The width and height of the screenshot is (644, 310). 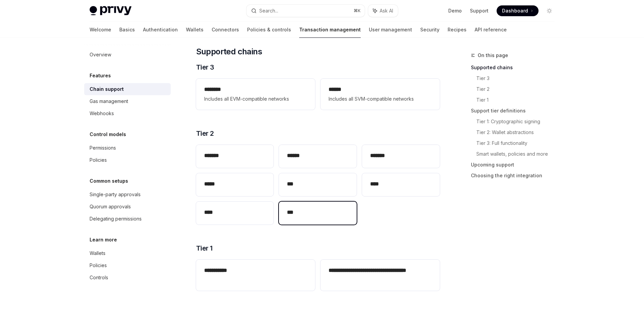 I want to click on span: Tier 1, so click(x=204, y=249).